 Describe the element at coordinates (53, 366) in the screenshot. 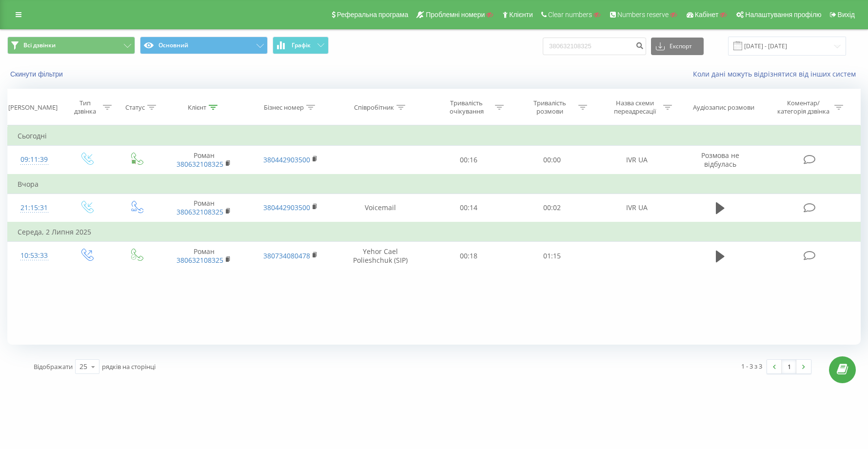

I see `span: Відображати` at that location.